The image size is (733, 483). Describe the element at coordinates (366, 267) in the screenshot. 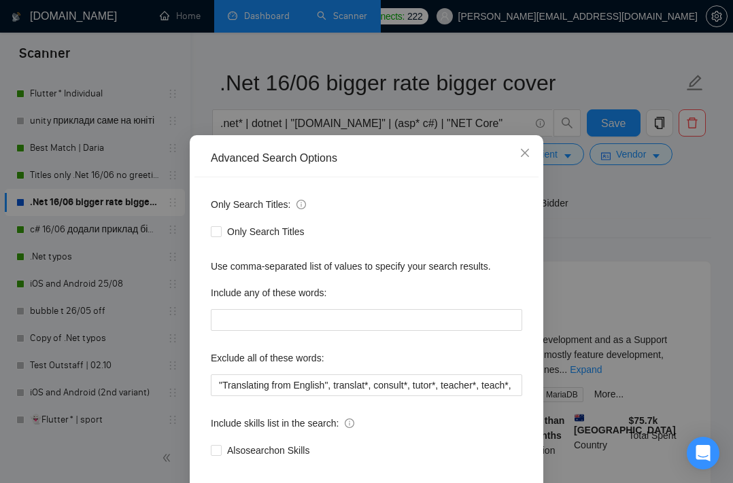

I see `div: Use comma-separated list of values to specify your search results.` at that location.